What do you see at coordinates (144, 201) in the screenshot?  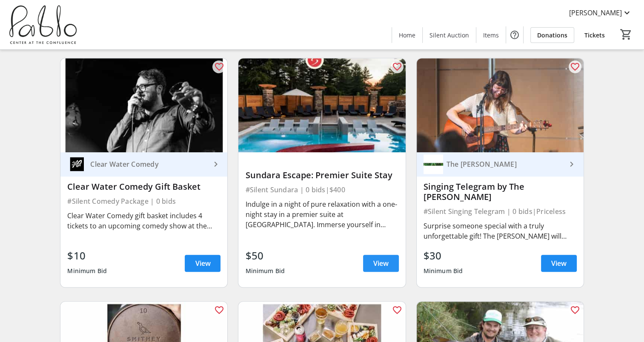 I see `div: #Silent Comedy Package | 0 bids` at bounding box center [144, 201].